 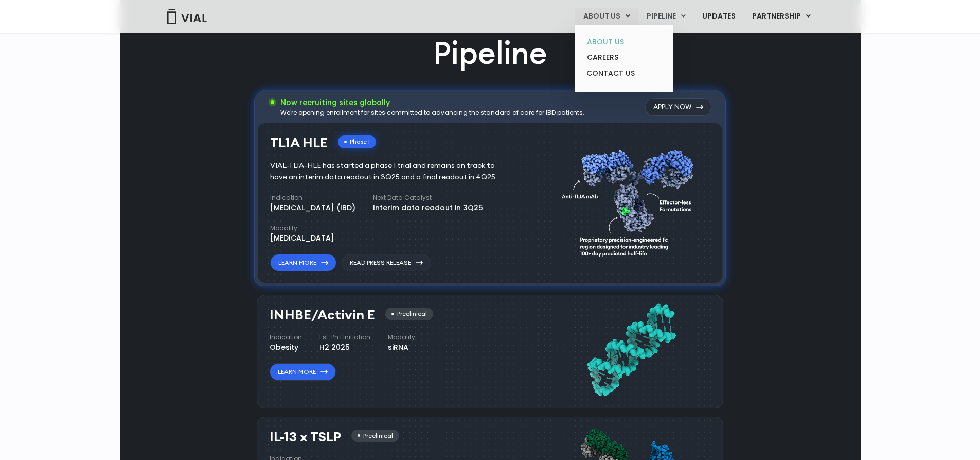 I want to click on a: ABOUT USMenu Toggle, so click(x=607, y=17).